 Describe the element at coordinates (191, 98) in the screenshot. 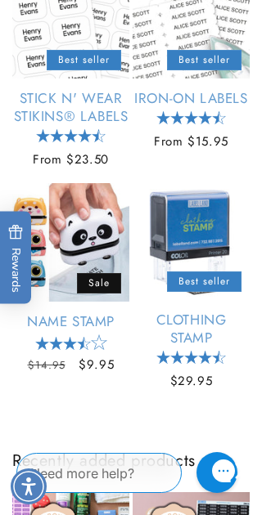

I see `a: Iron-On Labels` at that location.